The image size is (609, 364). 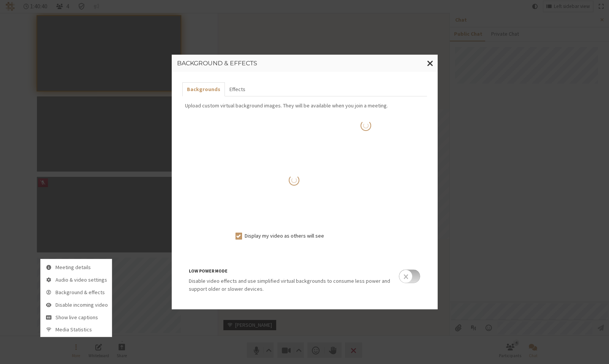 I want to click on span: Background & effects, so click(x=82, y=292).